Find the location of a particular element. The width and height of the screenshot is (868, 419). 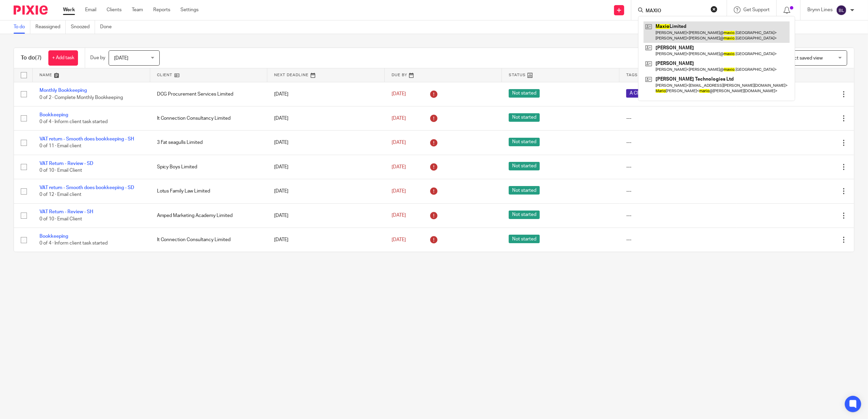

img: Pixie is located at coordinates (30, 10).